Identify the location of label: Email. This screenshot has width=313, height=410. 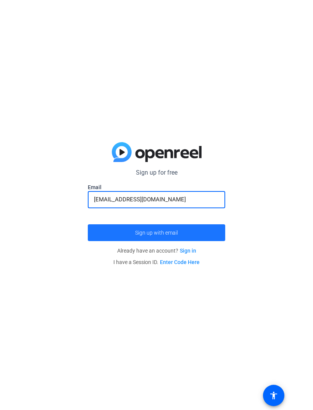
(157, 187).